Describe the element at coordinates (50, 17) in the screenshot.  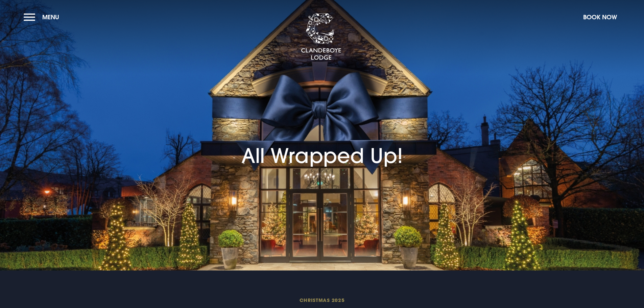
I see `span: Menu` at that location.